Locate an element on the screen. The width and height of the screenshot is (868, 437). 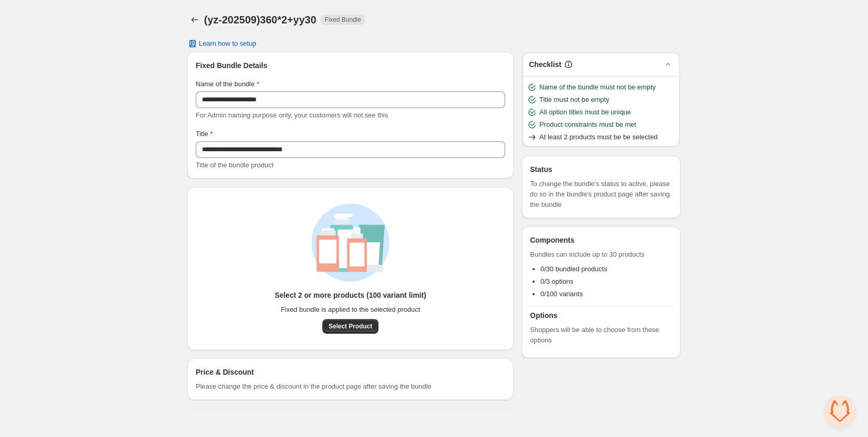
span: Title of the bundle product is located at coordinates (235, 164).